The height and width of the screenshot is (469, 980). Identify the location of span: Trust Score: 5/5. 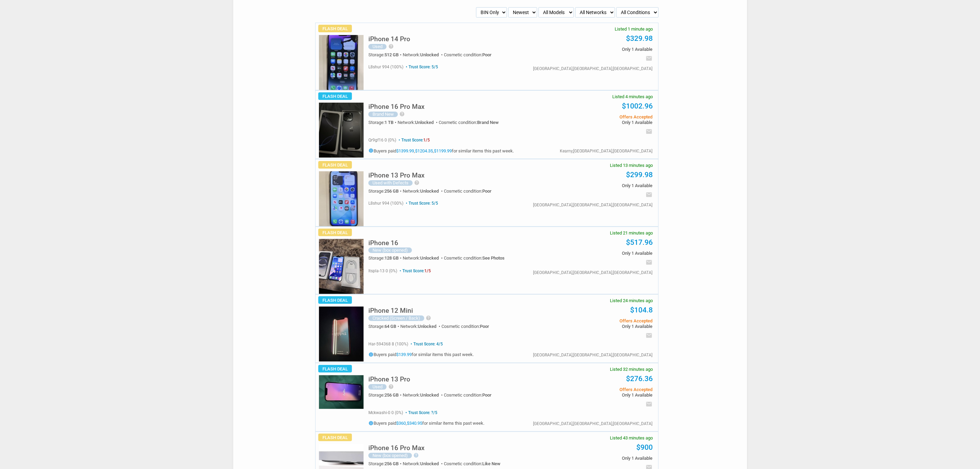
(421, 203).